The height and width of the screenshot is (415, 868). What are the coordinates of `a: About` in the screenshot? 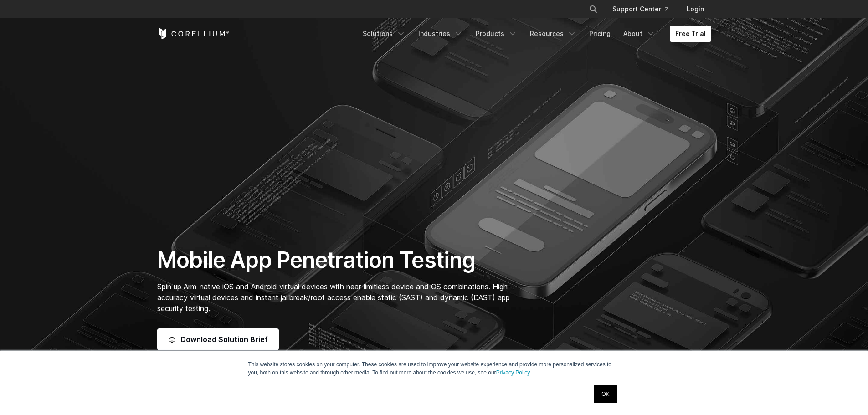 It's located at (639, 33).